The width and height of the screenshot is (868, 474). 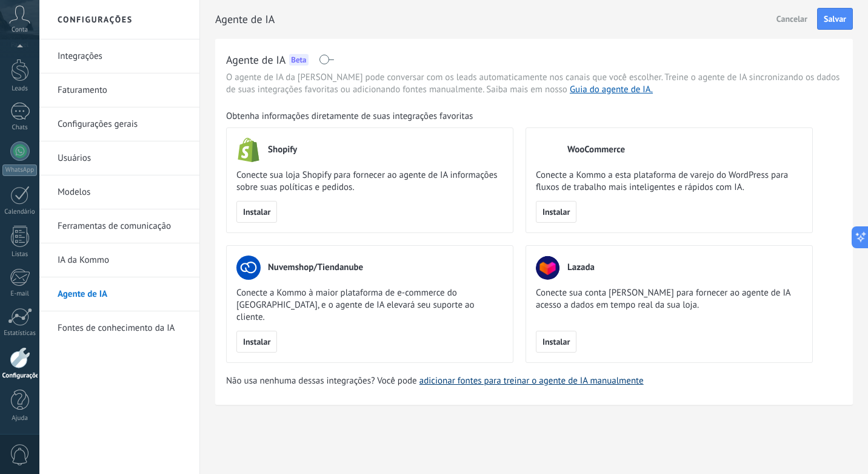 What do you see at coordinates (20, 170) in the screenshot?
I see `div: WhatsApp` at bounding box center [20, 170].